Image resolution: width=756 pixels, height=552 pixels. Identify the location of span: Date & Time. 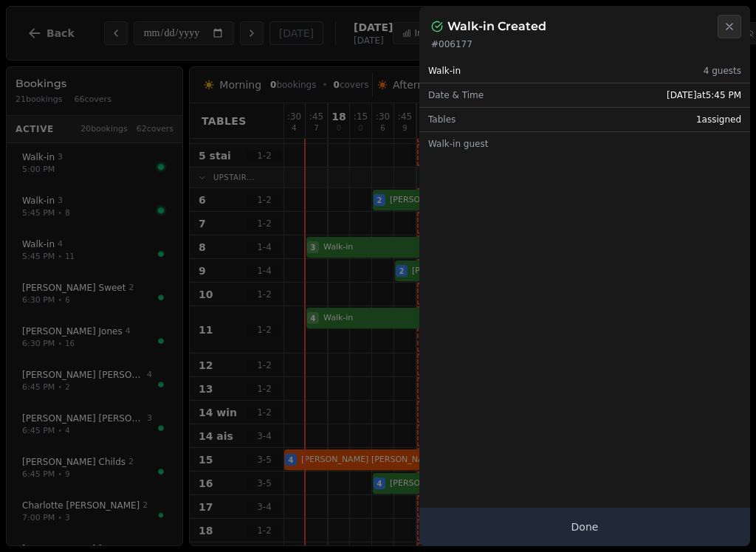
(456, 96).